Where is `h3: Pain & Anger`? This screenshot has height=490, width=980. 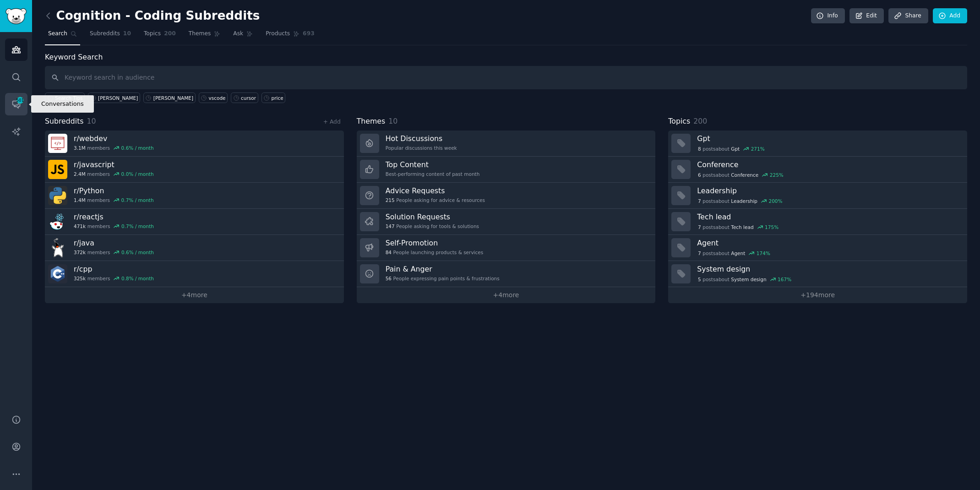
h3: Pain & Anger is located at coordinates (442, 269).